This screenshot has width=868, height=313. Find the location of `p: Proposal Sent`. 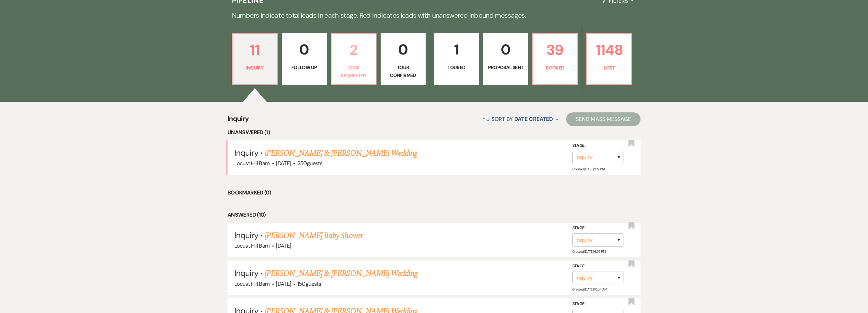

p: Proposal Sent is located at coordinates (506, 68).